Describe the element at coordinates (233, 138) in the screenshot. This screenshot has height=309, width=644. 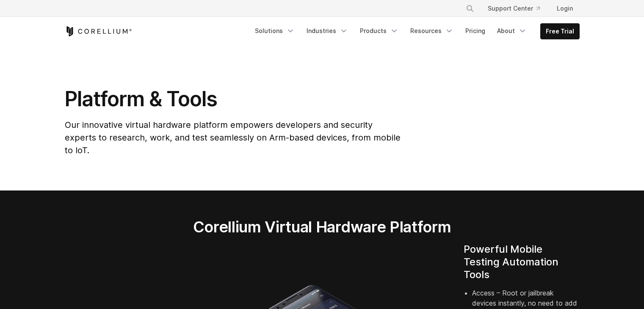
I see `span: Our innovative virtual hardware platform empowers developers and security experts to research, wo...` at that location.